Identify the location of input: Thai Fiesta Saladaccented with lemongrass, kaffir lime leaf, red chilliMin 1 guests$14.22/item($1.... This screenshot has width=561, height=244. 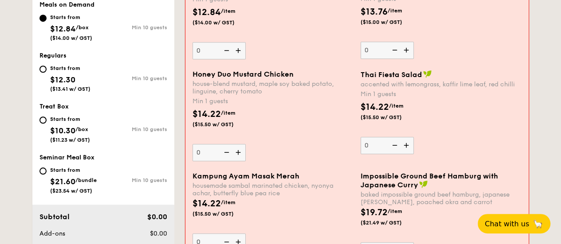
(387, 145).